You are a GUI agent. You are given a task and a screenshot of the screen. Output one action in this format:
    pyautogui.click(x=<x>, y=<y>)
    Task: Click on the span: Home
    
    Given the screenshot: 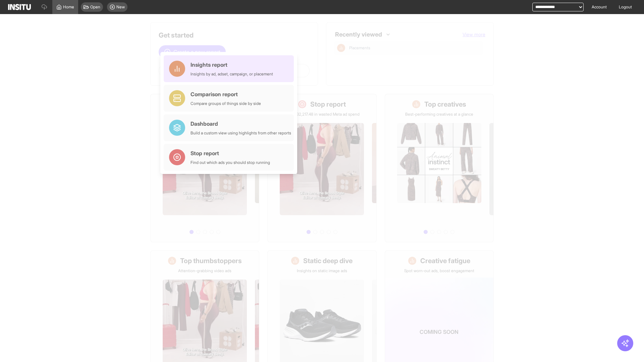 What is the action you would take?
    pyautogui.click(x=69, y=7)
    